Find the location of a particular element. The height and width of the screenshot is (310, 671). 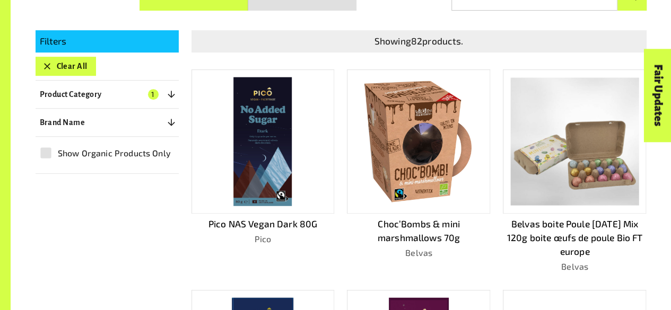

button: Brand Name is located at coordinates (107, 122).